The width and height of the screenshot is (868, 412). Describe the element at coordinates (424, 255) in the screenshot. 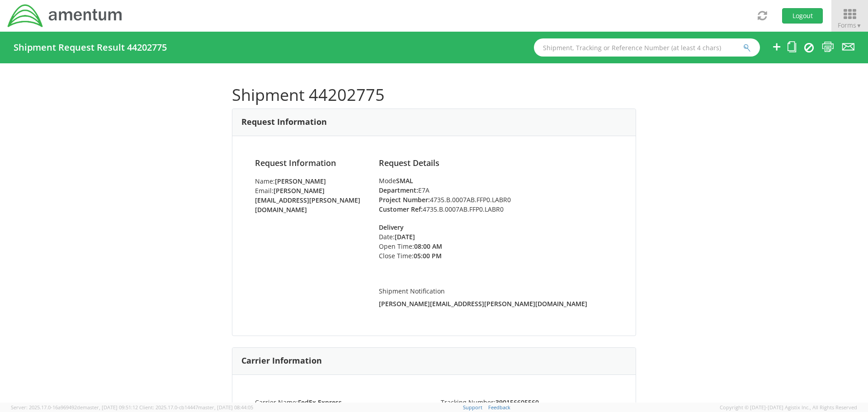

I see `li: Close Time:` at that location.